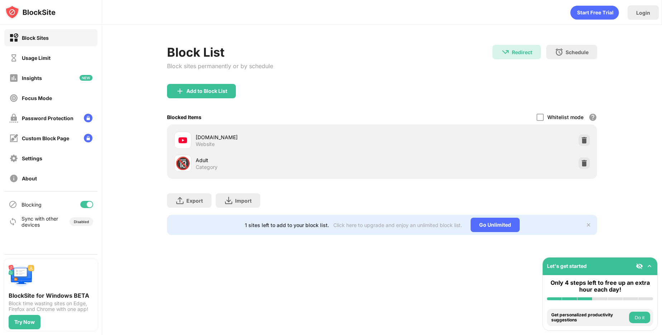 The height and width of the screenshot is (335, 662). What do you see at coordinates (600, 286) in the screenshot?
I see `div: Only 4 steps left to free up an extra hour each day!` at bounding box center [600, 286].